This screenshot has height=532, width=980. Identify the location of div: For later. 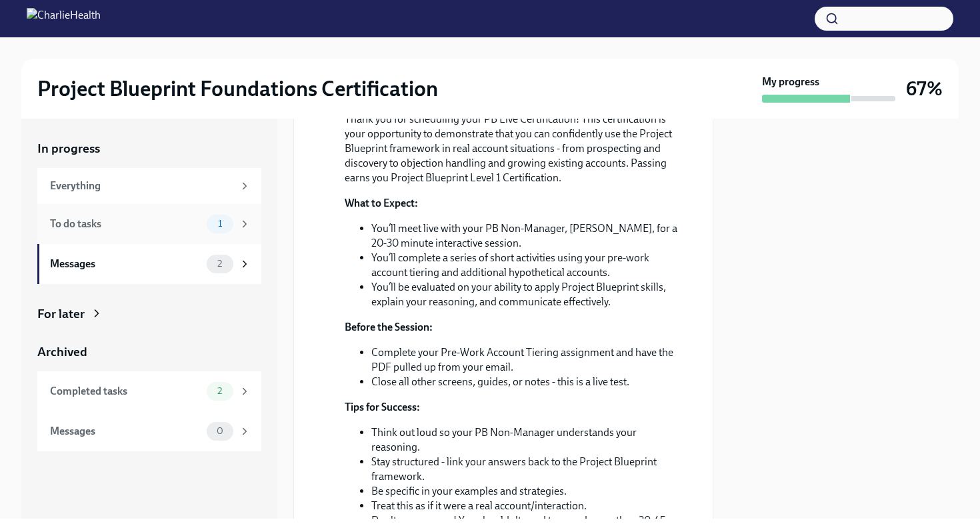
(61, 314).